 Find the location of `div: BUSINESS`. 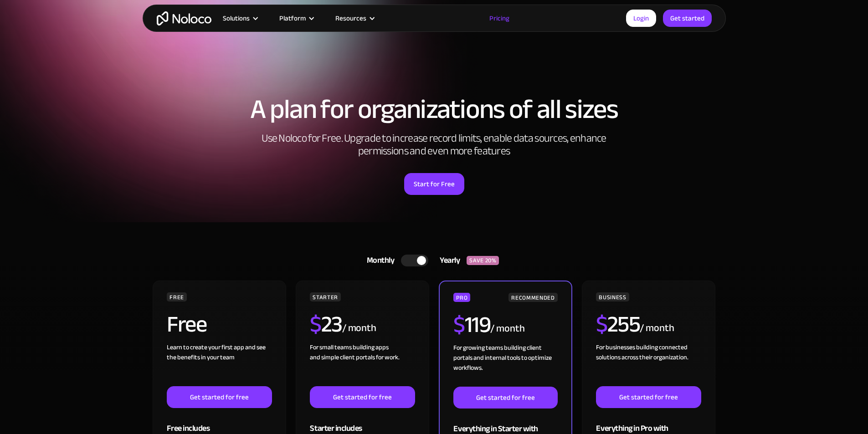

div: BUSINESS is located at coordinates (612, 297).